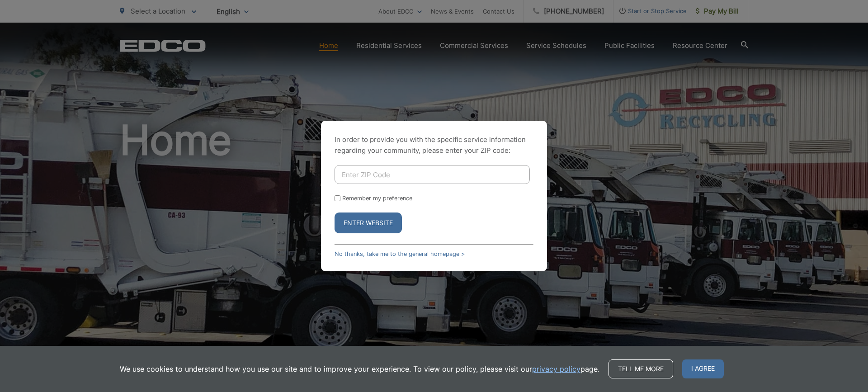 Image resolution: width=868 pixels, height=392 pixels. Describe the element at coordinates (360, 369) in the screenshot. I see `p: We use cookies to understand how you use our site and to improve your experience. To view our pol...` at that location.